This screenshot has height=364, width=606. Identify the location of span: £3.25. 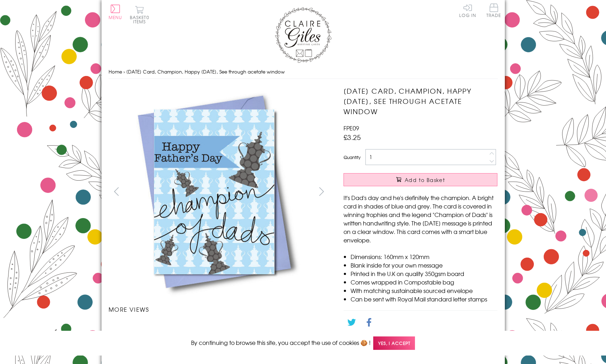
(352, 137).